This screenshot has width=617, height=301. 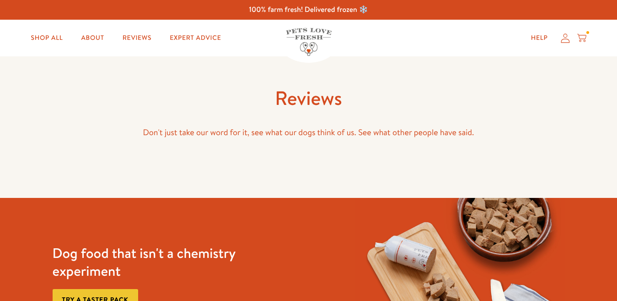 What do you see at coordinates (309, 98) in the screenshot?
I see `h1: Reviews` at bounding box center [309, 98].